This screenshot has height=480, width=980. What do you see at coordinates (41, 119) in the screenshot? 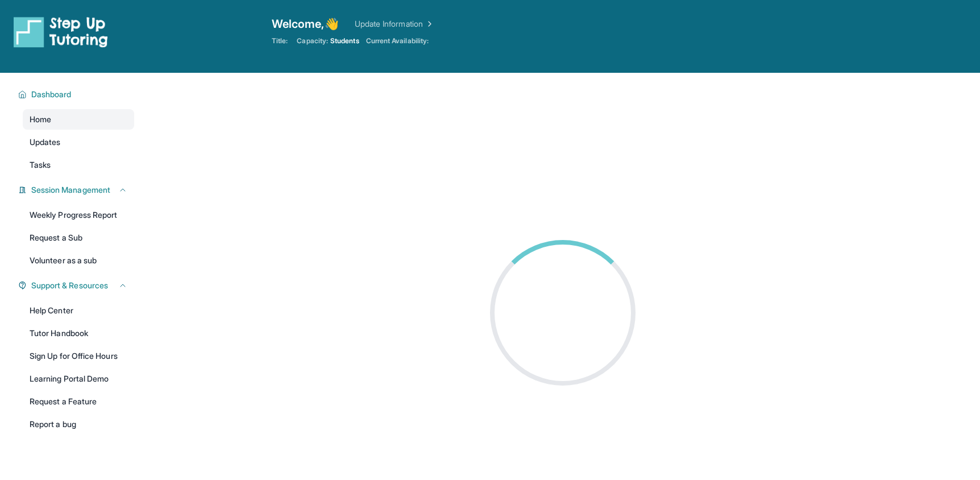
I see `span: Home` at bounding box center [41, 119].